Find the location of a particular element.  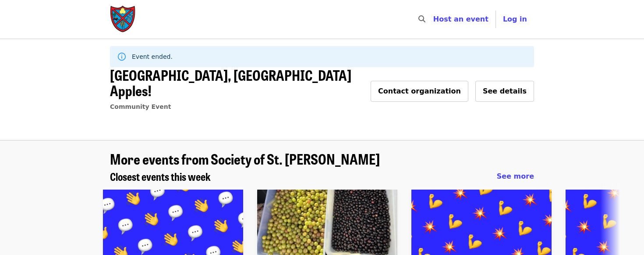

img: Society of St. Andrew - Home is located at coordinates (123, 20).